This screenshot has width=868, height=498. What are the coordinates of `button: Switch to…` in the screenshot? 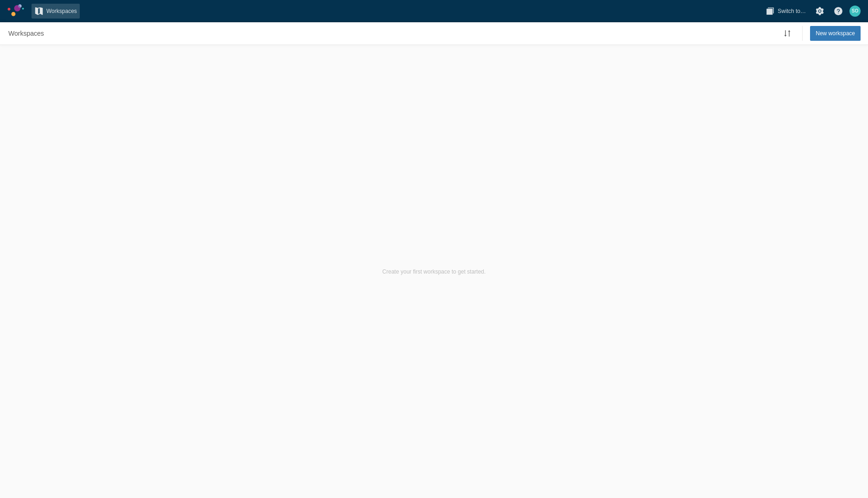 It's located at (786, 11).